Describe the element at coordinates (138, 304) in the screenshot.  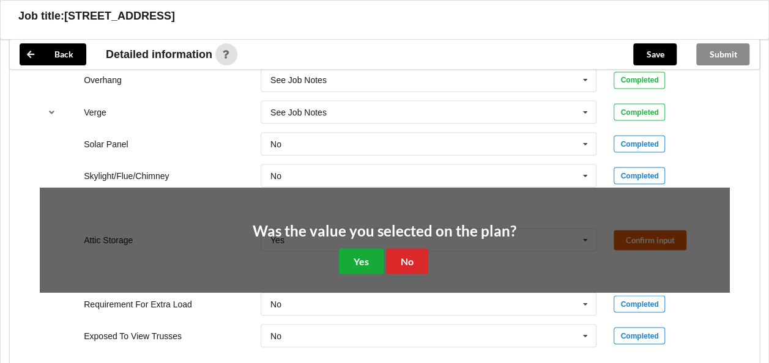
I see `label: Requirement For Extra Load` at that location.